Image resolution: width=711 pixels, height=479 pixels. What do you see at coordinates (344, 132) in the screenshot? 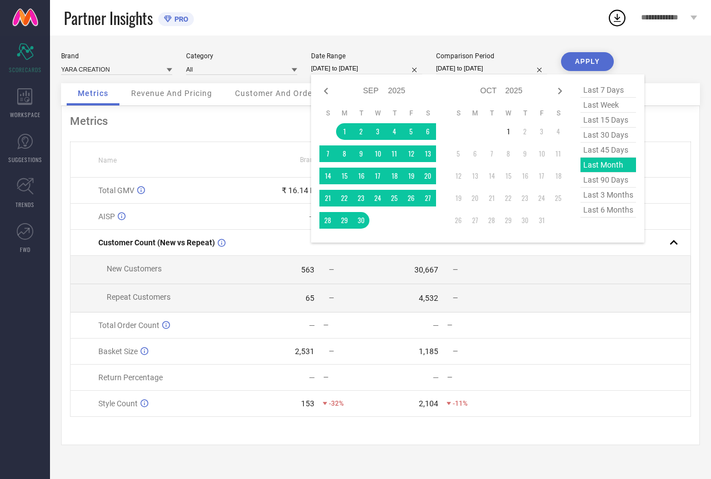
I see `td: Mon Sep 01 2025` at bounding box center [344, 132].